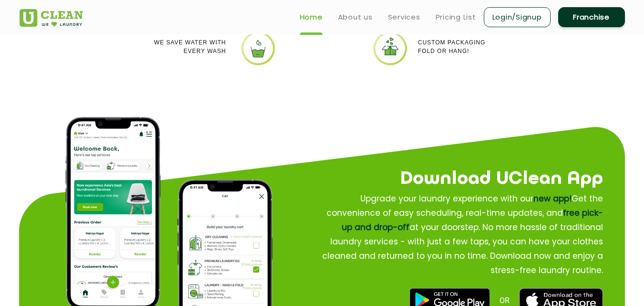 The image size is (644, 306). Describe the element at coordinates (190, 47) in the screenshot. I see `p: We Save Water with every wash` at that location.